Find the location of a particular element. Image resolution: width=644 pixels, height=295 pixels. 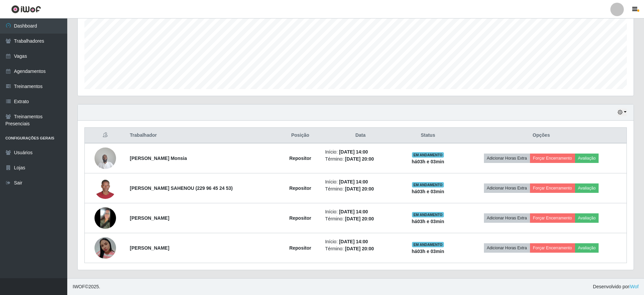

img: 1746211066913.jpeg is located at coordinates (105, 158).